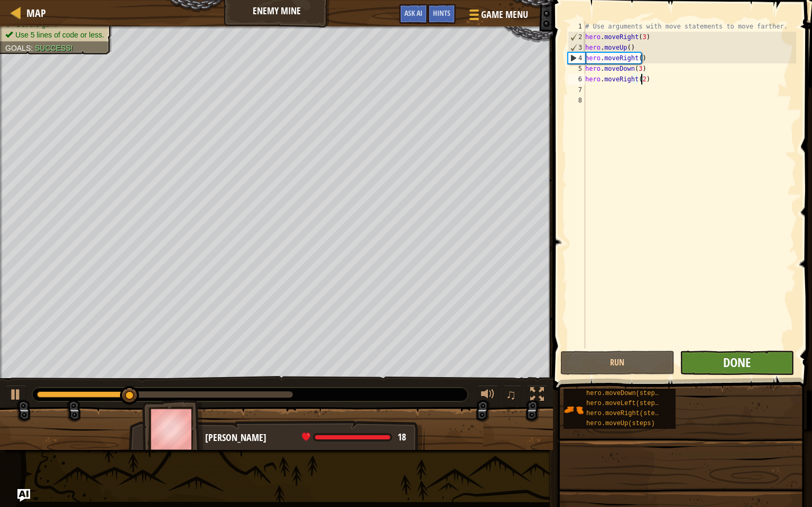 This screenshot has width=812, height=507. I want to click on span: hero.moveRight(steps), so click(626, 414).